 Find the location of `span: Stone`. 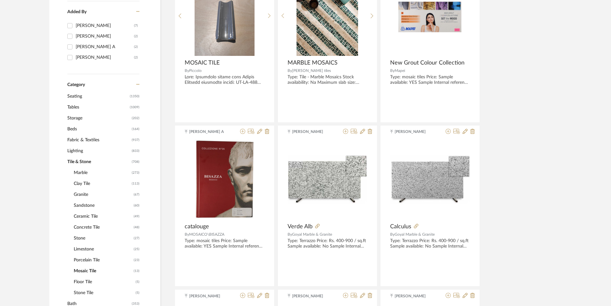

span: Stone is located at coordinates (103, 238).